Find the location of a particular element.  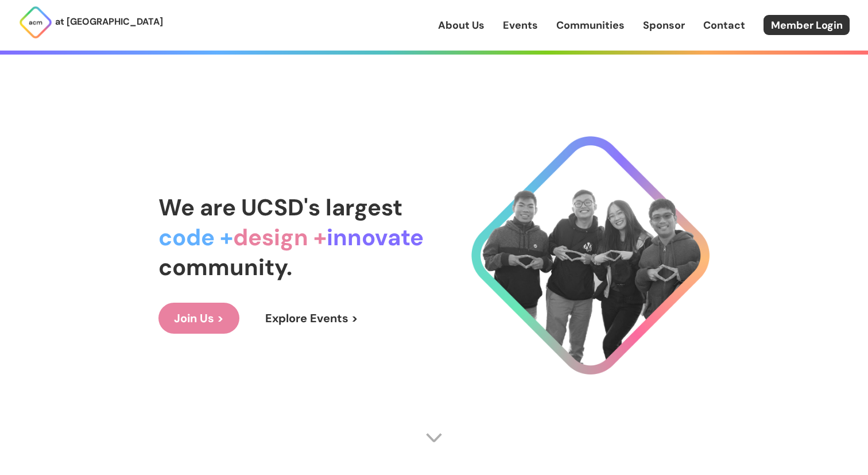

span: community. is located at coordinates (225, 267).